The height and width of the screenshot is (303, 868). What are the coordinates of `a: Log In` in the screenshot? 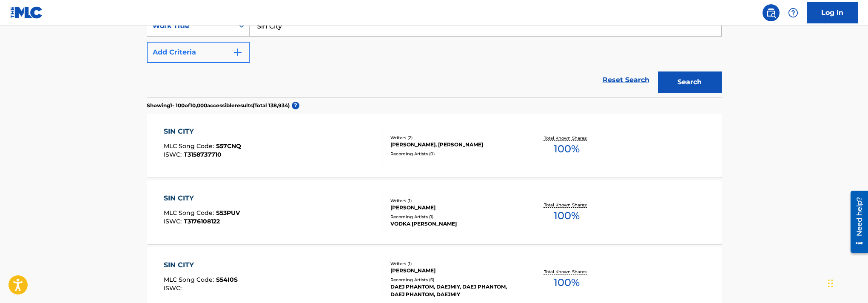 It's located at (832, 13).